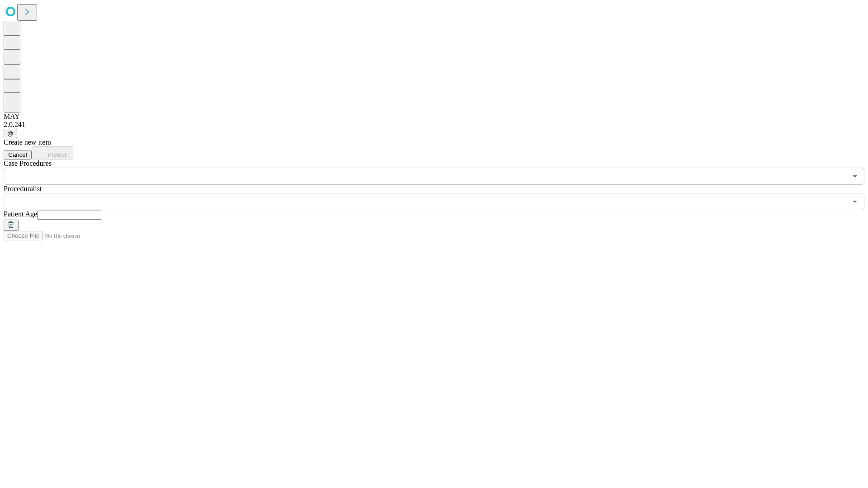  What do you see at coordinates (17, 155) in the screenshot?
I see `span: Cancel` at bounding box center [17, 155].